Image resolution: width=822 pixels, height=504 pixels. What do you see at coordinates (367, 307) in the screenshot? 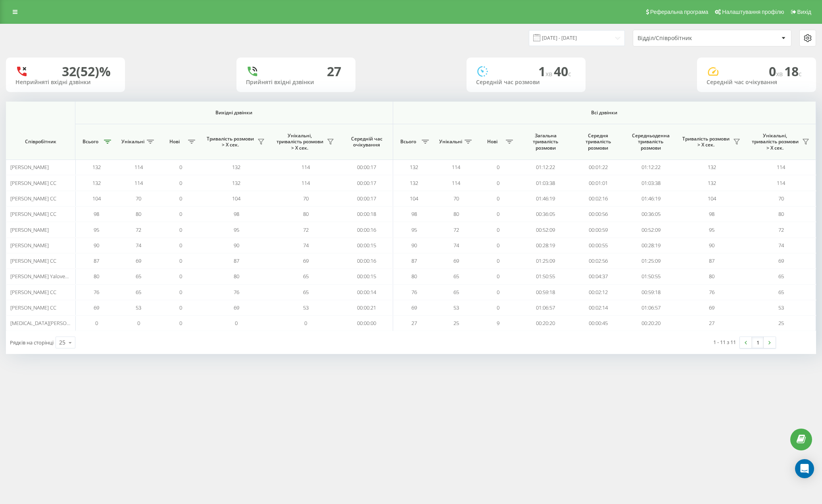
I see `td: 00:00:21` at bounding box center [367, 307].